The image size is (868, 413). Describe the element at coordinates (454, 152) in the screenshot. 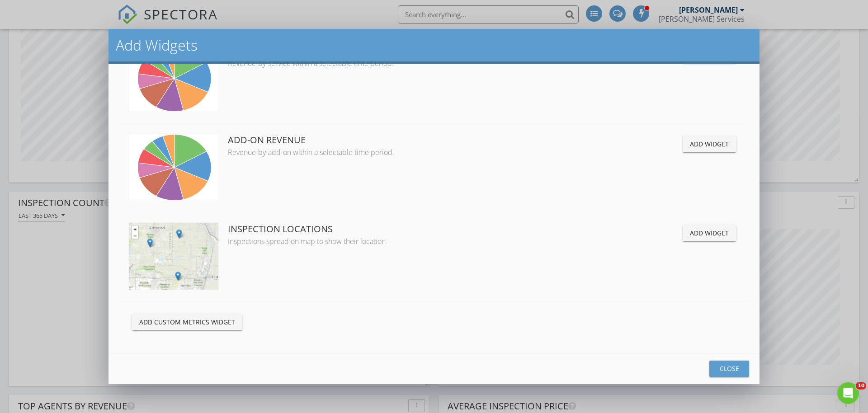

I see `div: Revenue-by-add-on within a selectable time period.` at that location.